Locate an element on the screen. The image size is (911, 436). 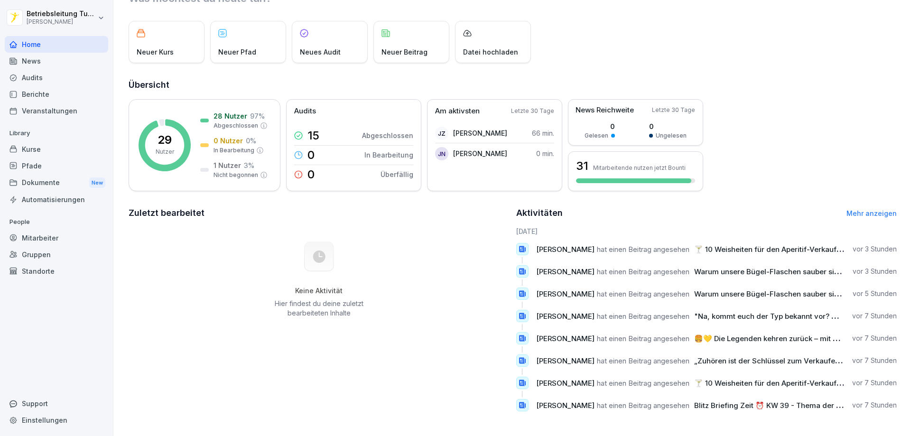
h5: Keine Aktivität is located at coordinates (319, 291).